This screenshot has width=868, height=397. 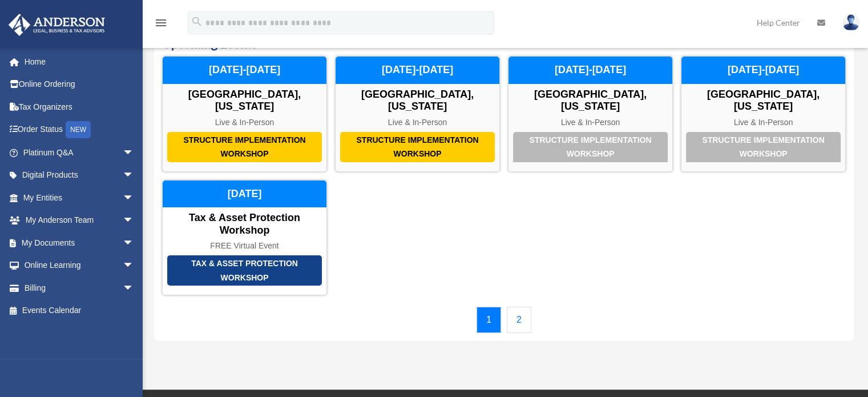 What do you see at coordinates (519, 320) in the screenshot?
I see `a: 2` at bounding box center [519, 320].